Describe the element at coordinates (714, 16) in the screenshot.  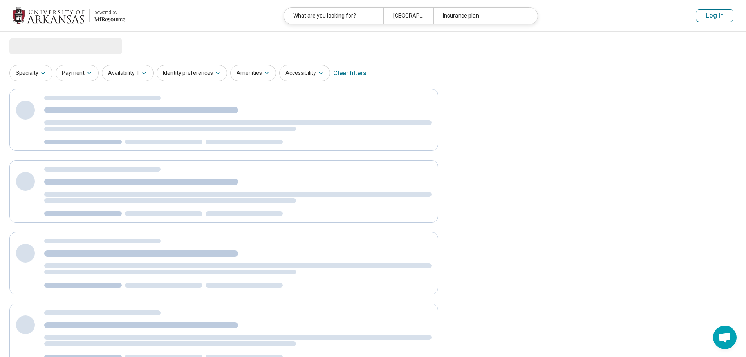
I see `button: Log In` at that location.